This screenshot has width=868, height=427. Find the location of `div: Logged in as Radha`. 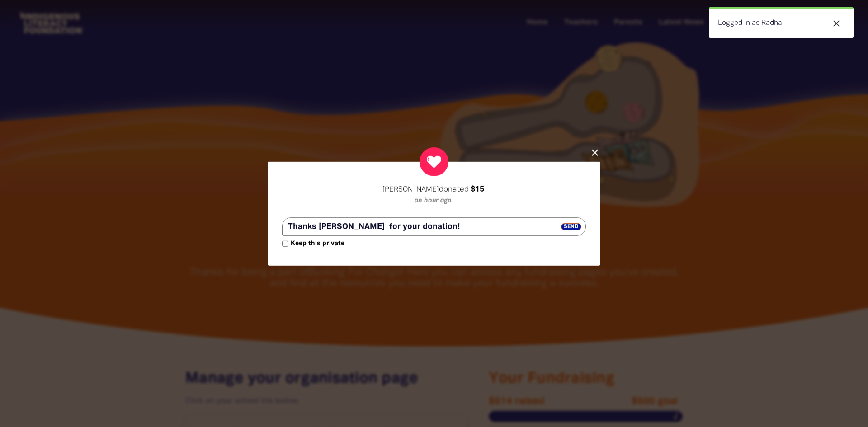

div: Logged in as Radha is located at coordinates (781, 22).